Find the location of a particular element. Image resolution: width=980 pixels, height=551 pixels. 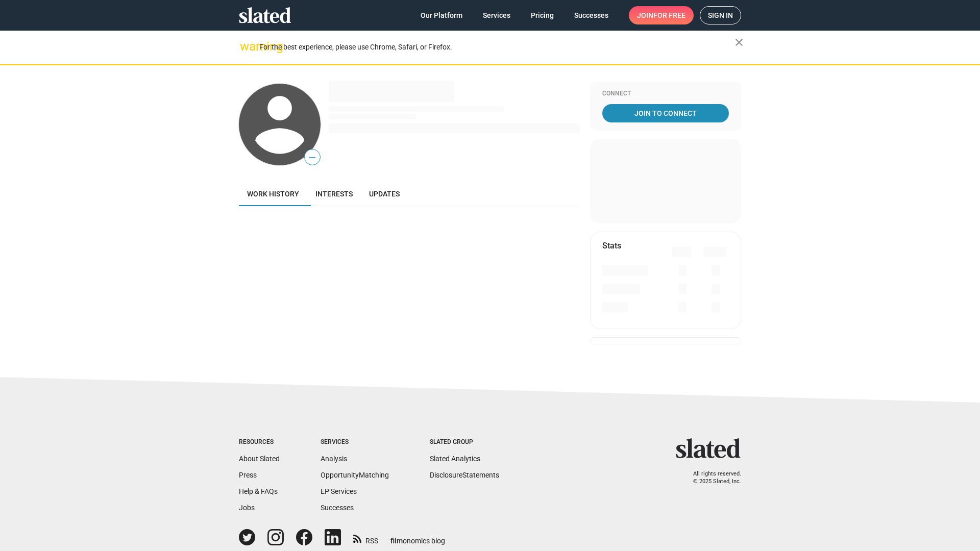

a: Help & FAQs is located at coordinates (258, 492).